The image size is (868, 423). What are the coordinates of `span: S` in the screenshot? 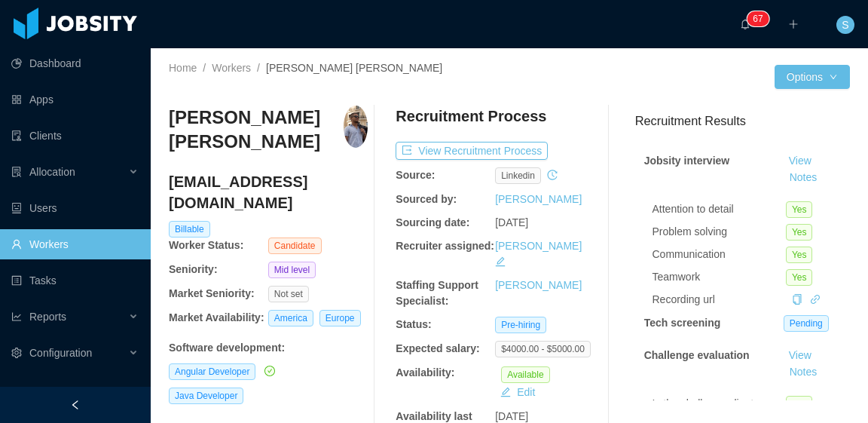 It's located at (844, 25).